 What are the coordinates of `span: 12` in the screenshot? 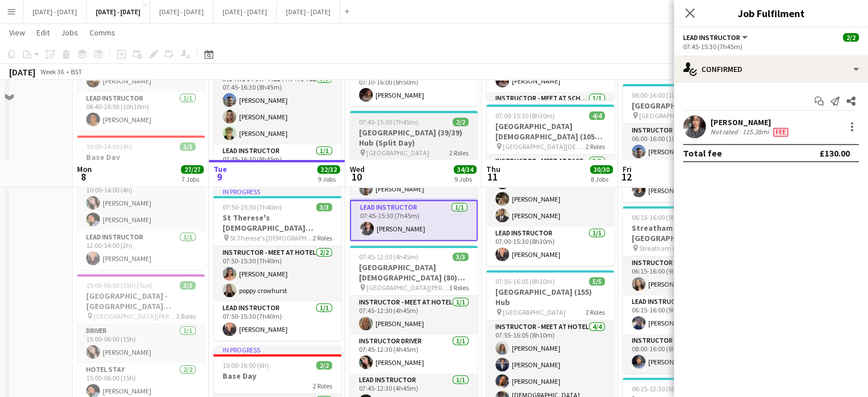 It's located at (627, 176).